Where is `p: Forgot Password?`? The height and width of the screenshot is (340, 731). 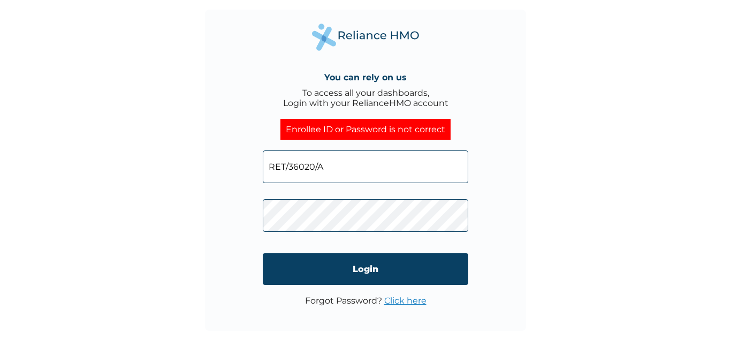 p: Forgot Password? is located at coordinates (366, 300).